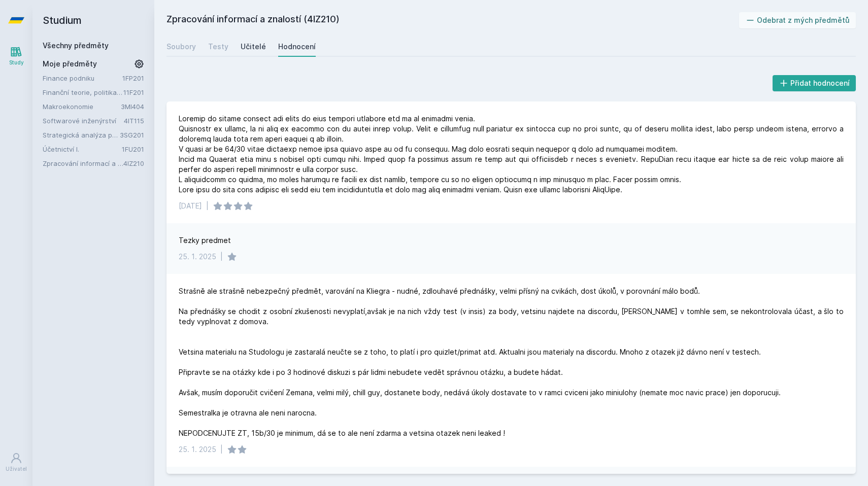 This screenshot has width=868, height=486. Describe the element at coordinates (133, 93) in the screenshot. I see `a: 11F201` at that location.